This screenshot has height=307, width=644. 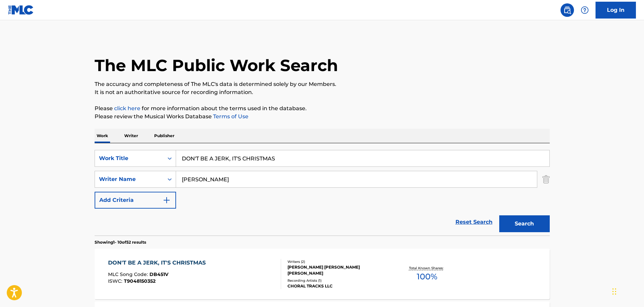 I want to click on img: MLC Logo, so click(x=21, y=10).